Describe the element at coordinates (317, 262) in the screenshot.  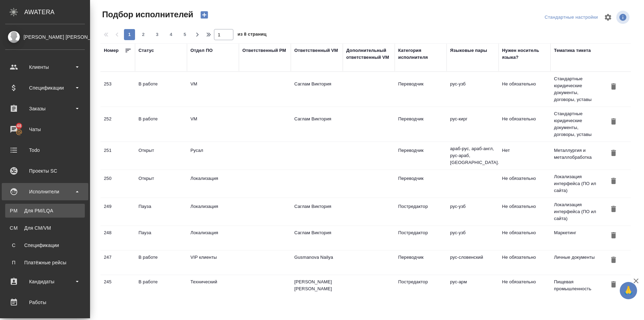
I see `td: Gusmanova Nailya` at that location.